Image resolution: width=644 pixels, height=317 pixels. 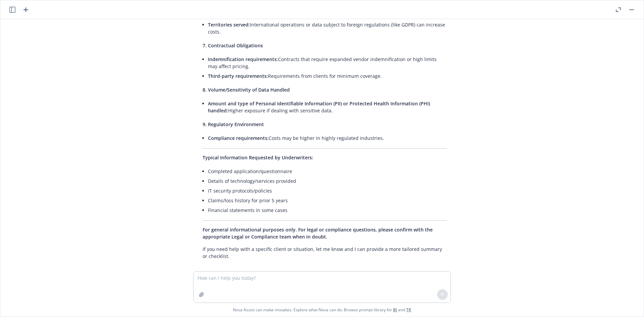 I want to click on a: TR, so click(x=408, y=309).